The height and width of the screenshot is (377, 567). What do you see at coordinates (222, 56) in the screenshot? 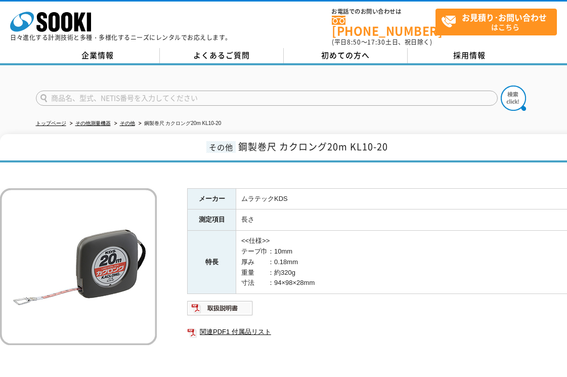
I see `a: よくあるご質問` at bounding box center [222, 56].